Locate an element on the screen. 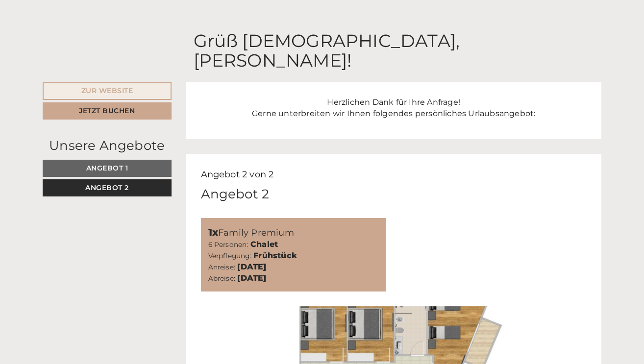 The width and height of the screenshot is (644, 364). small: Verpflegung: is located at coordinates (230, 256).